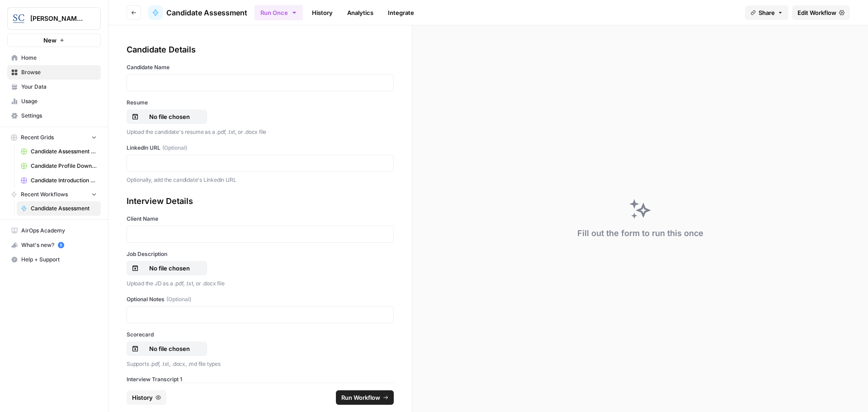 The image size is (868, 412). What do you see at coordinates (260, 180) in the screenshot?
I see `p: Optionally, add the candidate's Linkedin URL` at bounding box center [260, 180].